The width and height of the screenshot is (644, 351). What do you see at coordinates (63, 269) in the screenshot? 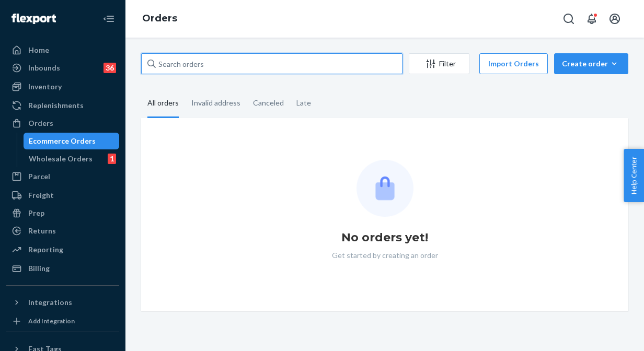
I see `a: Billing` at bounding box center [63, 269].